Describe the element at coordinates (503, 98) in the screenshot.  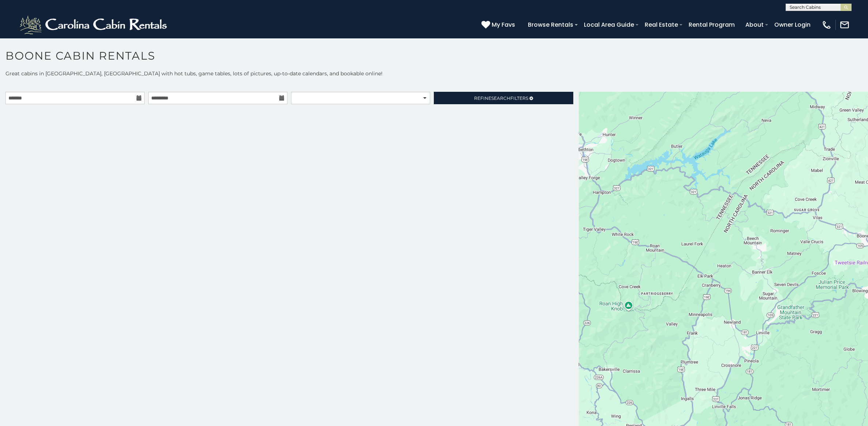
I see `a: RefineSearchFilters` at that location.